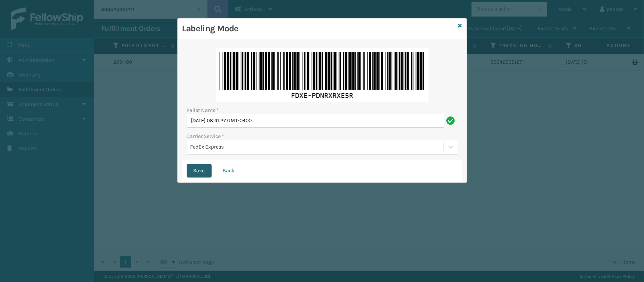 The image size is (644, 282). What do you see at coordinates (206, 136) in the screenshot?
I see `label: Carrier Service` at bounding box center [206, 136].